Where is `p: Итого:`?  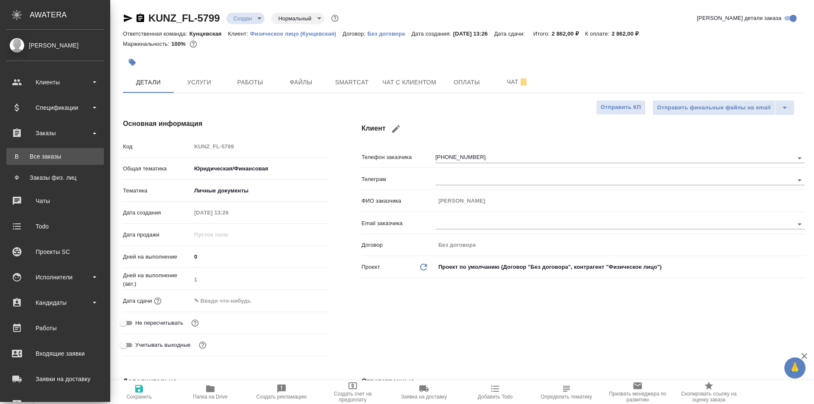
p: Итого: is located at coordinates (543, 34).